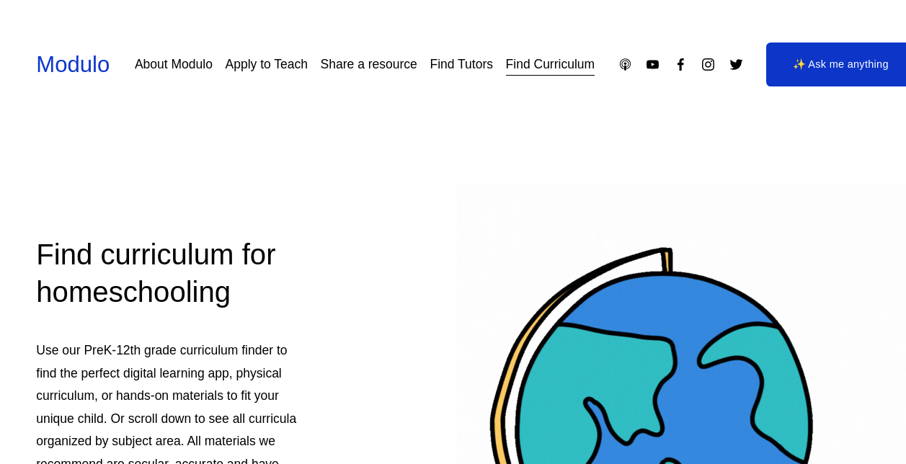 This screenshot has height=464, width=906. Describe the element at coordinates (551, 64) in the screenshot. I see `a: Find Curriculum` at that location.